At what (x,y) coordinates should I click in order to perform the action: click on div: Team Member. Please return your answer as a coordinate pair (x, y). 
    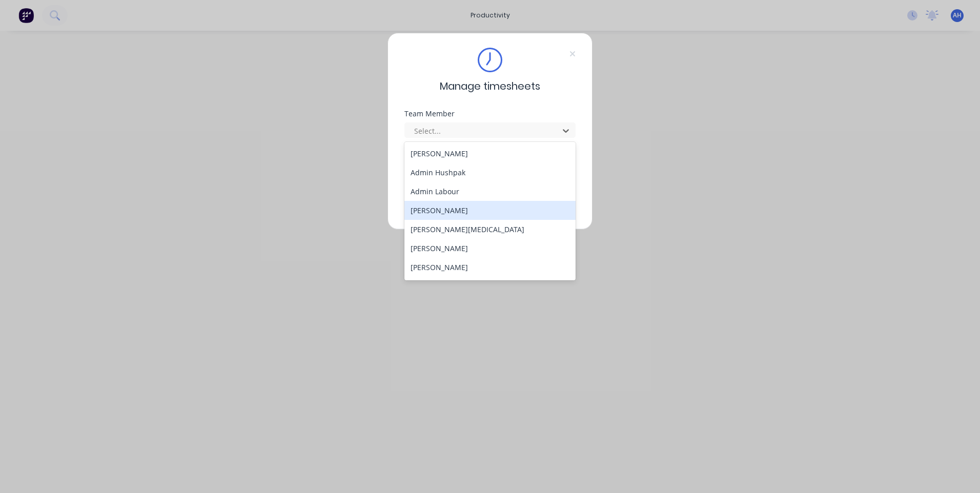
    Looking at the image, I should click on (490, 113).